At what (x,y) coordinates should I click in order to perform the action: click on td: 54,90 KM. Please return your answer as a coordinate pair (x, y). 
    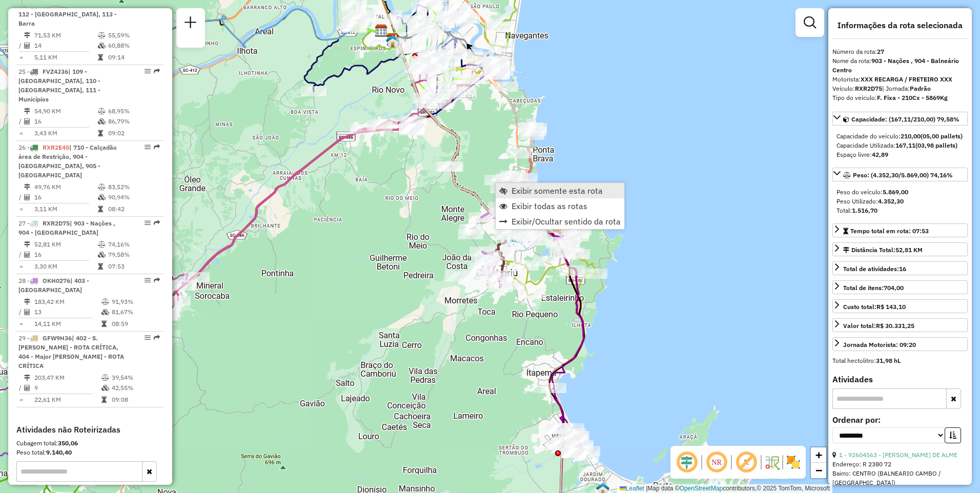
    Looking at the image, I should click on (65, 111).